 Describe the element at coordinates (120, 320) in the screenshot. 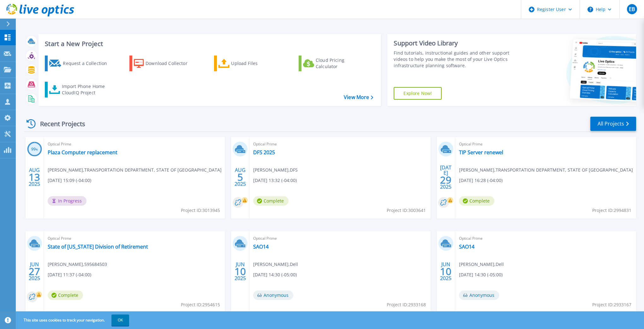

I see `button: OK` at that location.